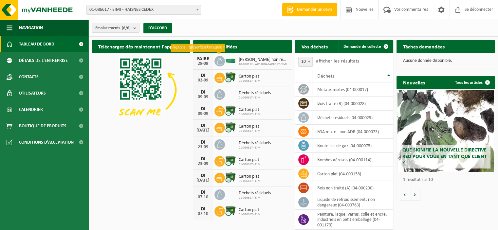  Describe the element at coordinates (423, 47) in the screenshot. I see `font: Tâches demandées` at that location.